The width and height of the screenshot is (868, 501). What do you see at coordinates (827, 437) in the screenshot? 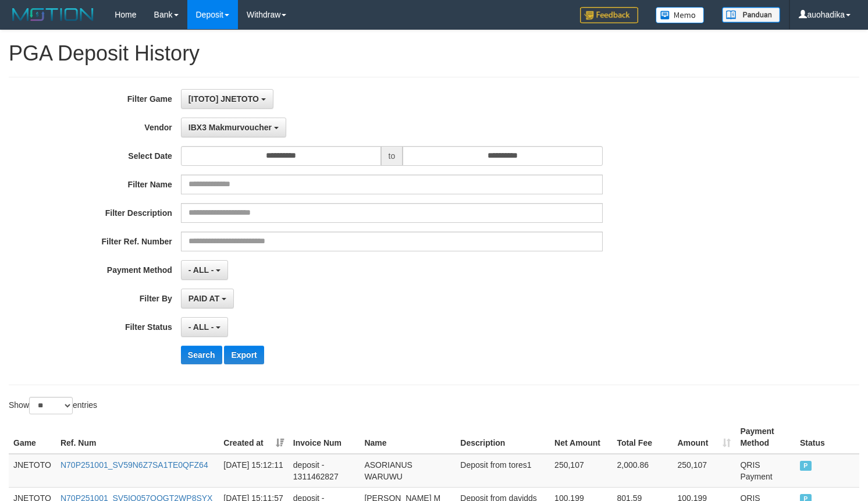
I see `th: Status` at bounding box center [827, 437].